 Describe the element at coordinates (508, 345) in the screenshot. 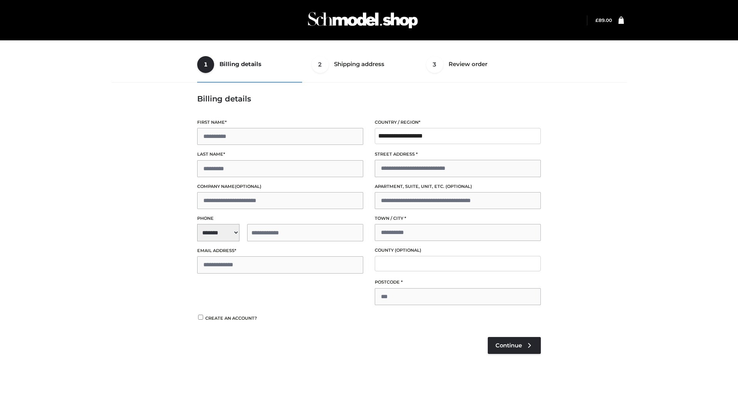

I see `span: Continue` at that location.